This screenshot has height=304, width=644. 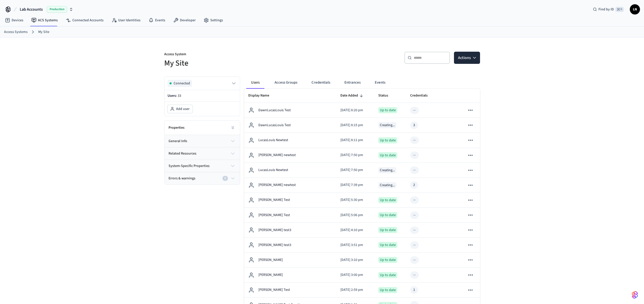 What do you see at coordinates (422, 95) in the screenshot?
I see `span: Credentials` at bounding box center [422, 95].